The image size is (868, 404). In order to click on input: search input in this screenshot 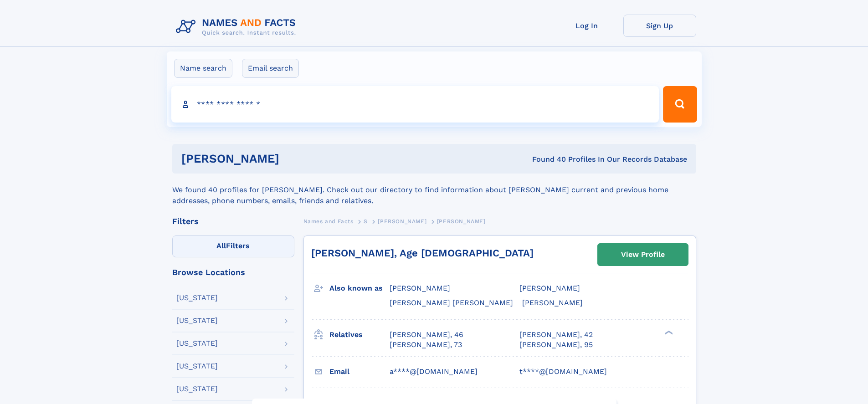, I will do `click(415, 104)`.